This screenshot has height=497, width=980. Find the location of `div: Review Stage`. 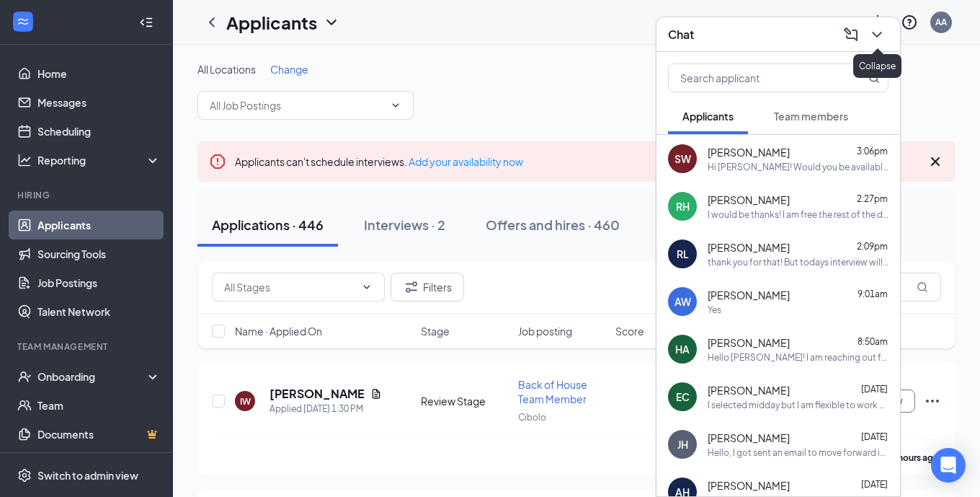

div: Review Stage is located at coordinates (465, 401).